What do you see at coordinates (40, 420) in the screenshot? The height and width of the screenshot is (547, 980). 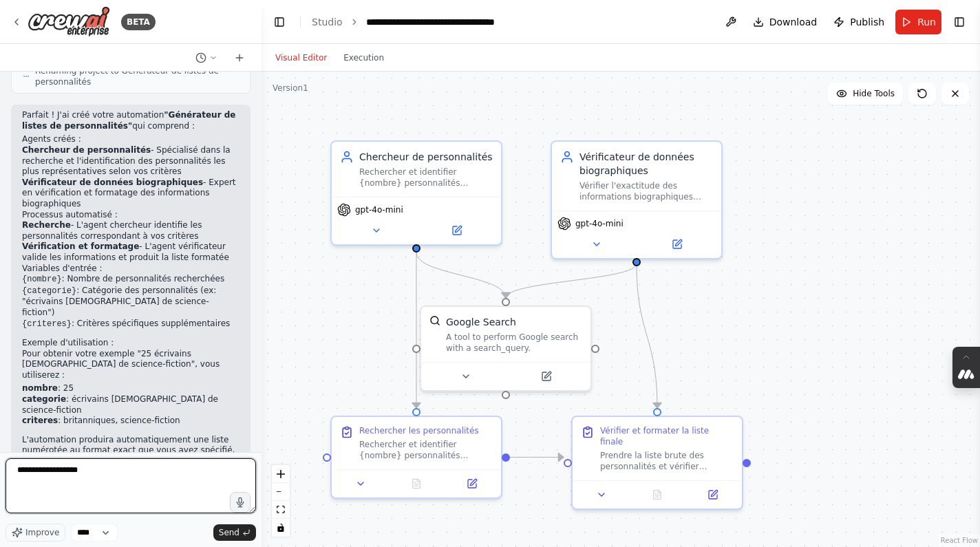 I see `strong: criteres` at bounding box center [40, 420].